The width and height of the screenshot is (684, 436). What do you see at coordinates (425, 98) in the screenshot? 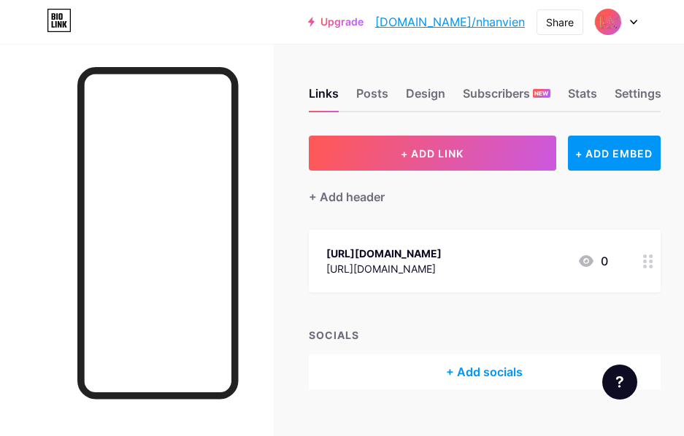
I see `div: Design` at bounding box center [425, 98].